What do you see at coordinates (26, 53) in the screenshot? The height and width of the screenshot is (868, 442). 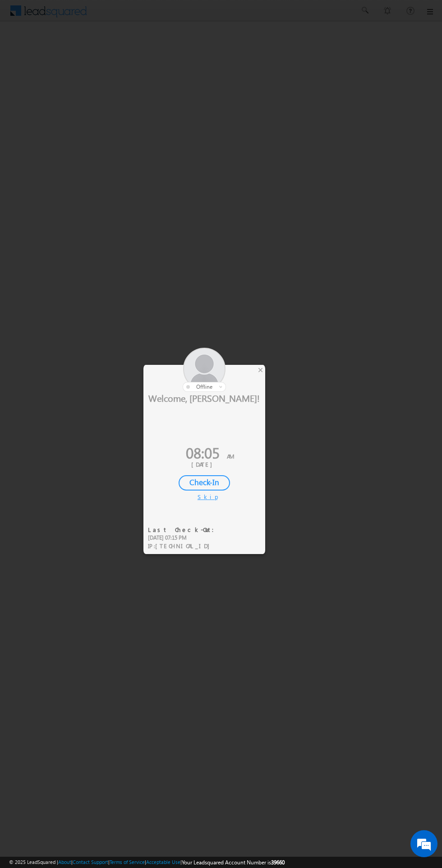 I see `img: d_60004797649_company_0_60004797649` at bounding box center [26, 53].